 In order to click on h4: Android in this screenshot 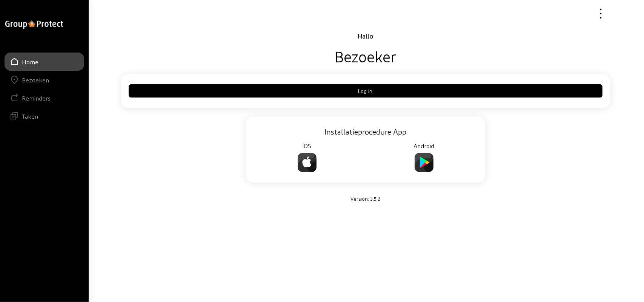, I will do `click(424, 146)`.